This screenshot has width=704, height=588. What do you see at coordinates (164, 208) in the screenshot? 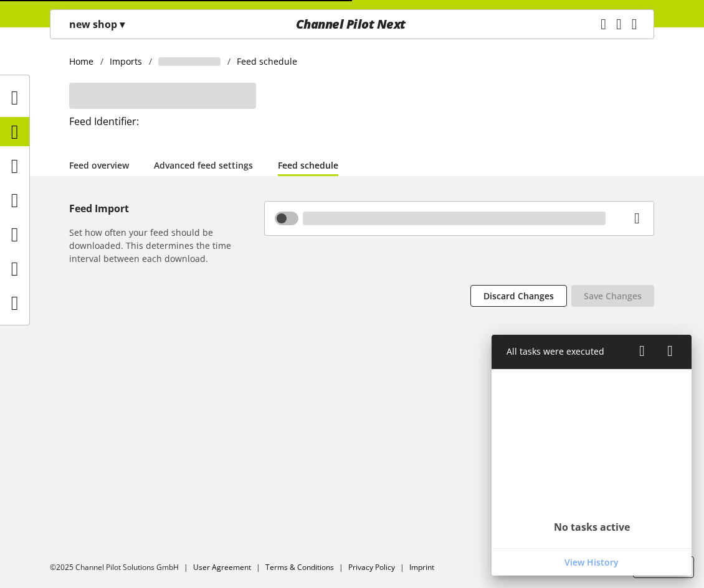
I see `h5: Feed Import` at bounding box center [164, 208].